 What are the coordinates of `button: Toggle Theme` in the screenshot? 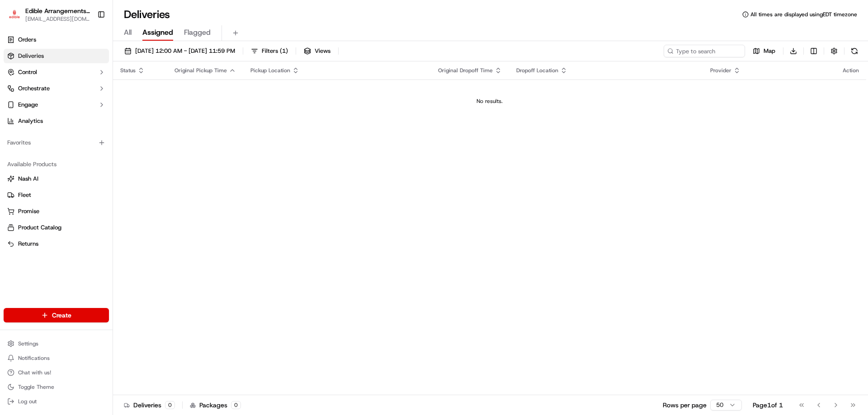 It's located at (56, 387).